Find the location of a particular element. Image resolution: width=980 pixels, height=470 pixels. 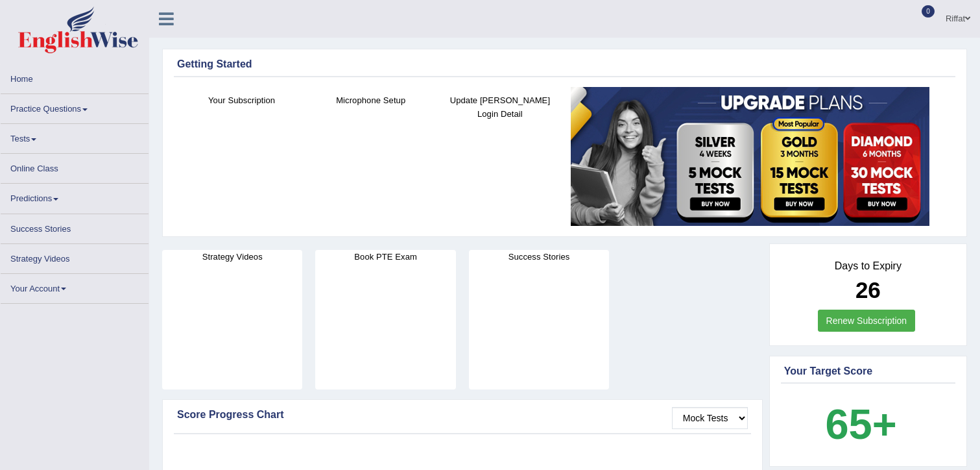

span: 0 is located at coordinates (928, 11).